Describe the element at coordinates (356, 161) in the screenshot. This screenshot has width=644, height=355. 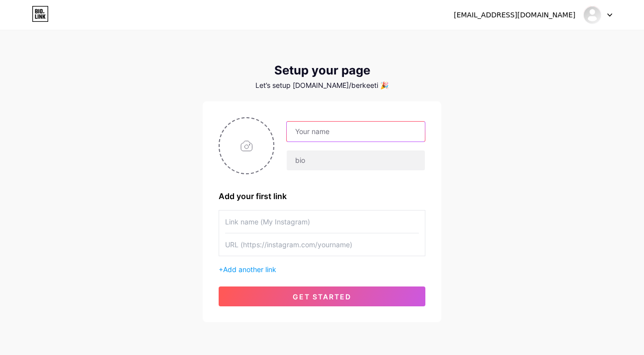
I see `input: bio` at that location.